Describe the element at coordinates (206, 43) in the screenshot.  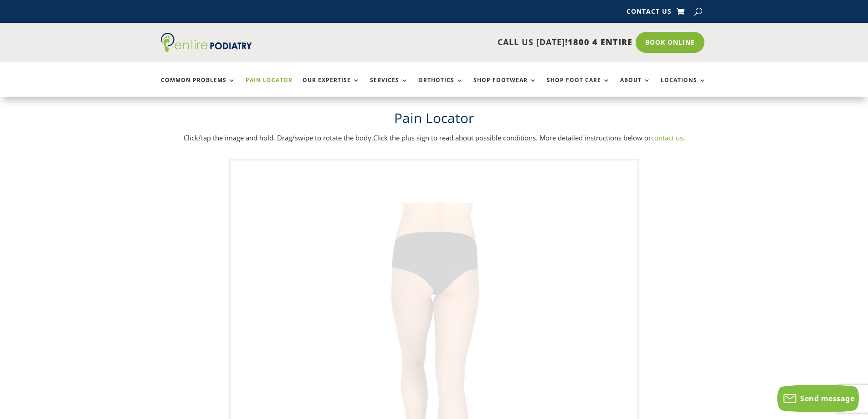
I see `img: logo (1)` at that location.